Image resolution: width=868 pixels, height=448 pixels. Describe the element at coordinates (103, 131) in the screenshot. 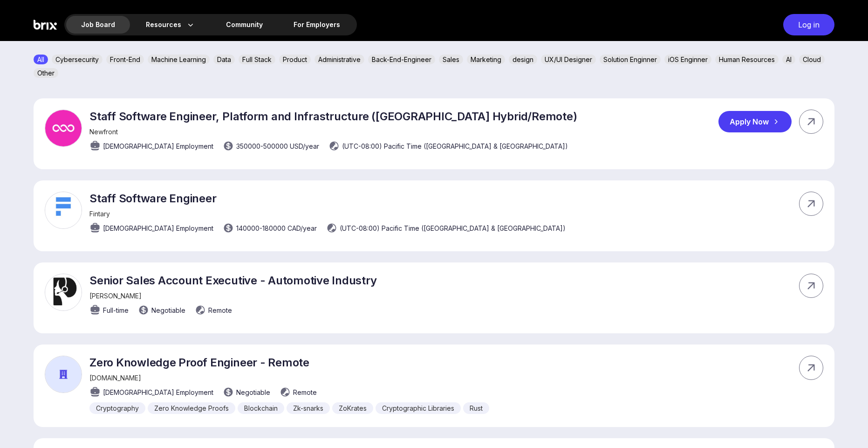

I see `span: Newfront` at that location.